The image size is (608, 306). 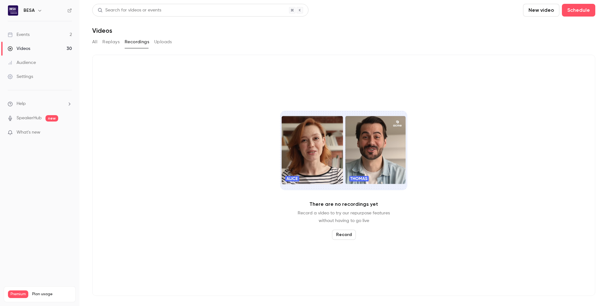 I want to click on span: Help, so click(x=21, y=104).